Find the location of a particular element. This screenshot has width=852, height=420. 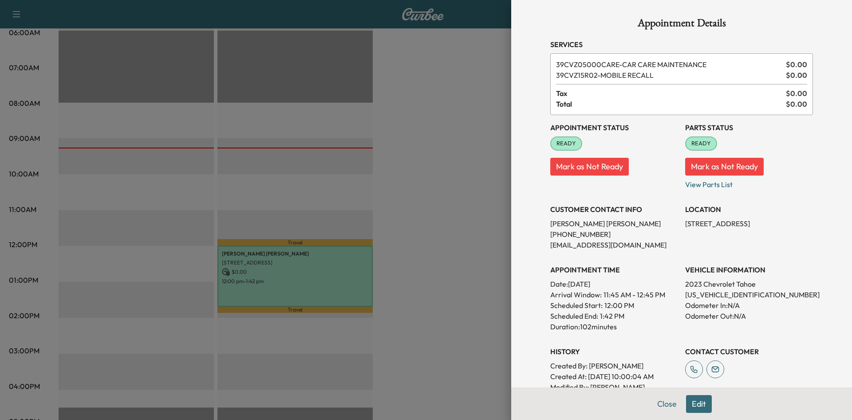

button: Close is located at coordinates (667, 404).